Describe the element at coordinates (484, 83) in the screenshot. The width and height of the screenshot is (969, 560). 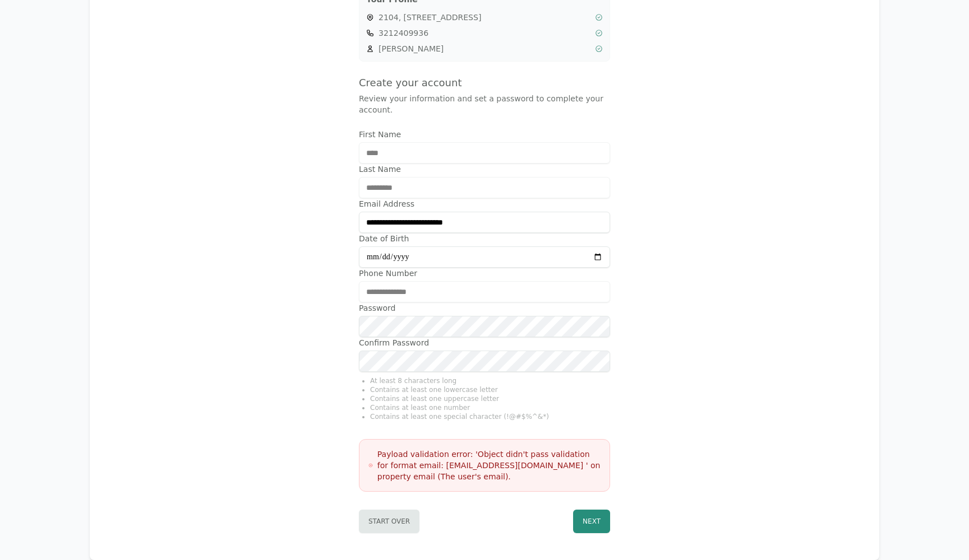
I see `h4: Create your account` at that location.